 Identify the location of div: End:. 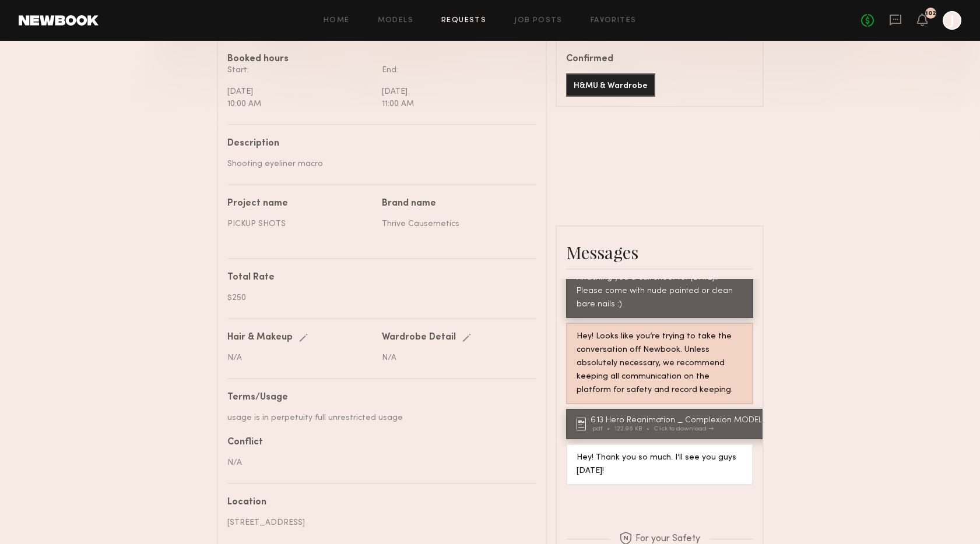
(455, 70).